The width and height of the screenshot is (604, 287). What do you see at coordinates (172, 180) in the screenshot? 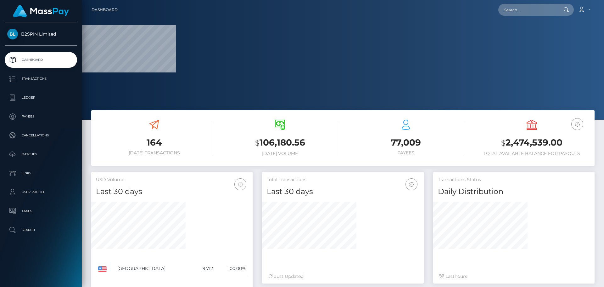
I see `h5: USD Volume` at bounding box center [172, 180].